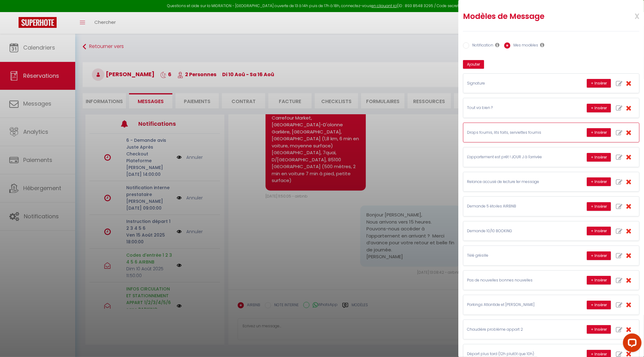  What do you see at coordinates (497, 45) in the screenshot?
I see `i: Les notifications sont visibles par toi et ton équipe` at bounding box center [497, 45].